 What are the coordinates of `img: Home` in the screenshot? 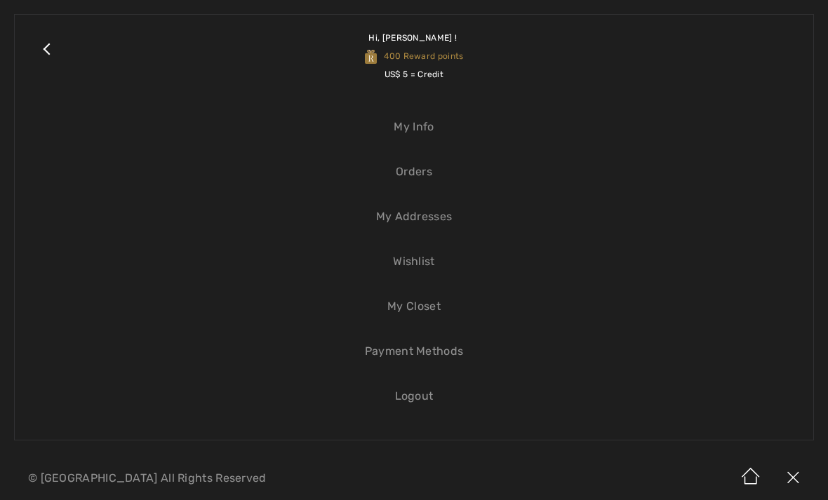 It's located at (751, 478).